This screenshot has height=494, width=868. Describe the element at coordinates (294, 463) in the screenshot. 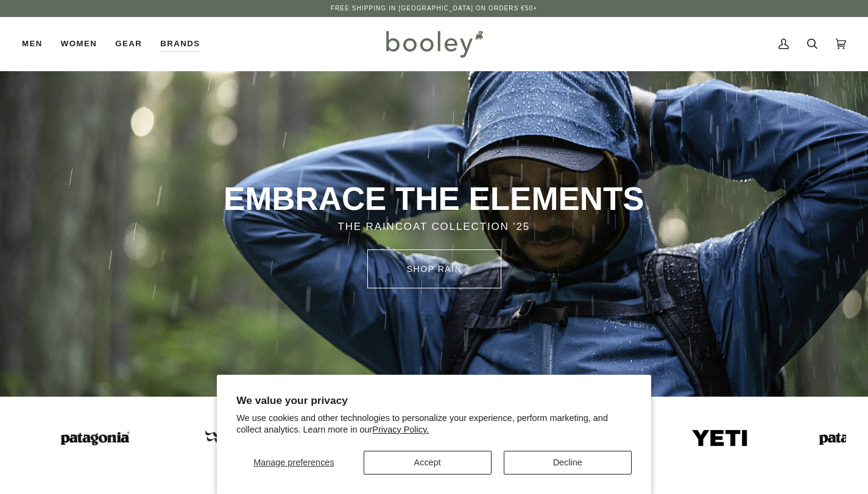

I see `button: Manage preferences` at that location.